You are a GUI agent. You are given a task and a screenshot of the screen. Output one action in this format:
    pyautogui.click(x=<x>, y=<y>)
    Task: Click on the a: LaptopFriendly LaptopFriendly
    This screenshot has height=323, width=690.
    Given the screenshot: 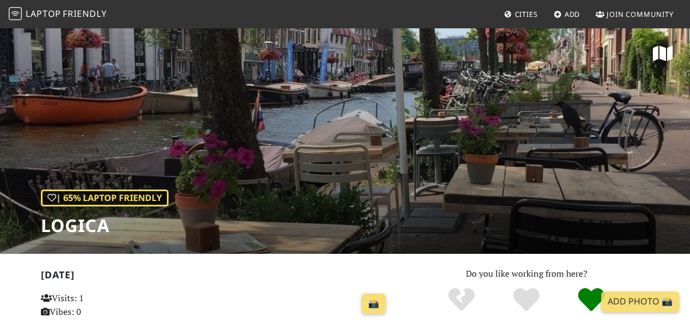 What is the action you would take?
    pyautogui.click(x=58, y=14)
    